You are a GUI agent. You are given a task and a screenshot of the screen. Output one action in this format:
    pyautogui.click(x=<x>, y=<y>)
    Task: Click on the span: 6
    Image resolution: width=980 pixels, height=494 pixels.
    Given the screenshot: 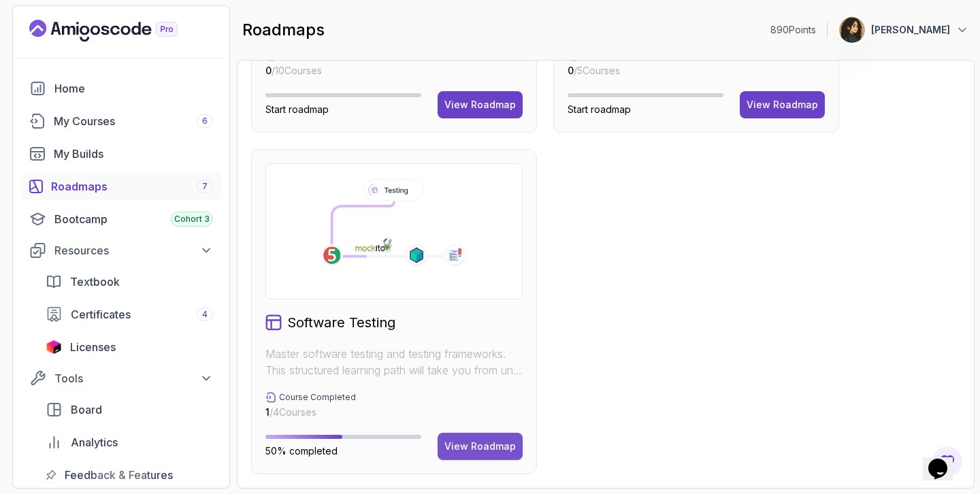 What is the action you would take?
    pyautogui.click(x=204, y=121)
    